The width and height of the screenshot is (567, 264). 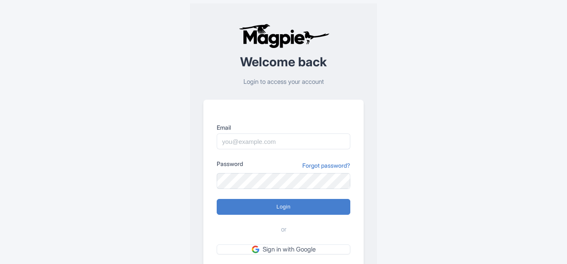 I want to click on a: Forgot password?, so click(x=326, y=165).